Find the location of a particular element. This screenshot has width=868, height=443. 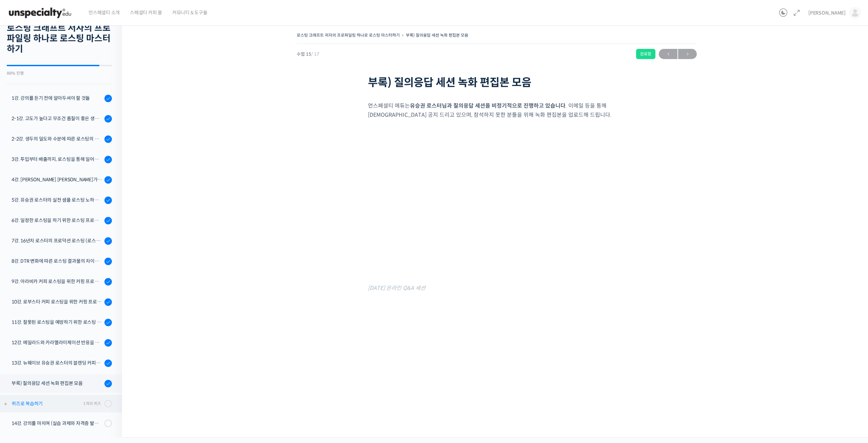

div: 8강. DTR 변화에 따른 로스팅 결과물의 차이를 알아보고 실전에 적용하자 is located at coordinates (57, 261).